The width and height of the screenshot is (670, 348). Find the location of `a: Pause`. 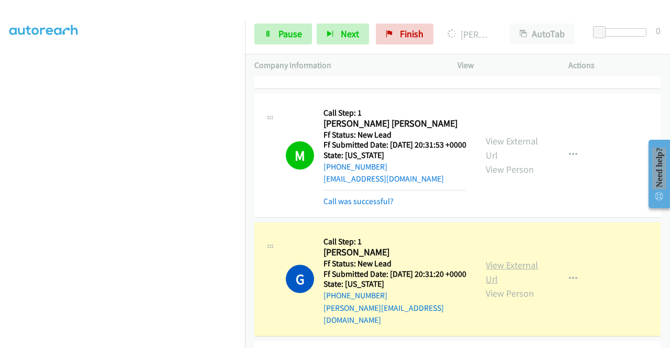

a: Pause is located at coordinates (283, 34).